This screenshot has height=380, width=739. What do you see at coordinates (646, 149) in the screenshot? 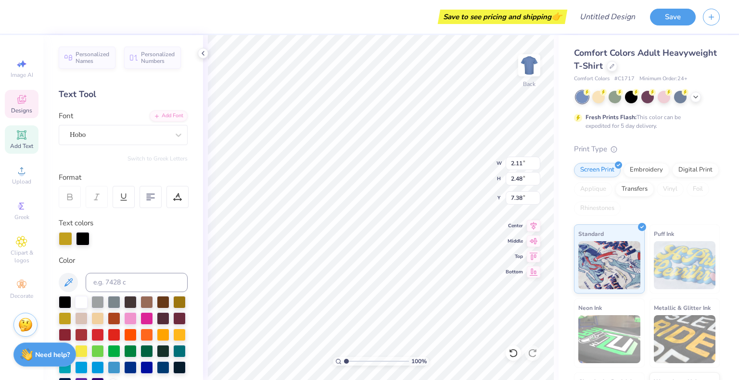
I see `div: Print Type` at bounding box center [646, 149].